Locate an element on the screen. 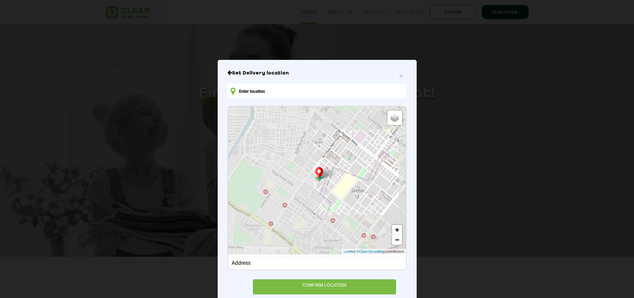  input: Enter location is located at coordinates (317, 91).